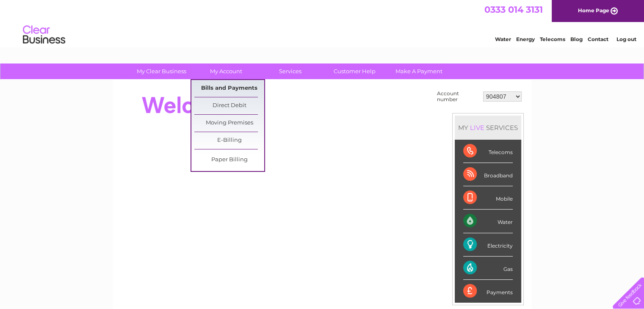  What do you see at coordinates (229, 88) in the screenshot?
I see `a: Bills and Payments` at bounding box center [229, 88].